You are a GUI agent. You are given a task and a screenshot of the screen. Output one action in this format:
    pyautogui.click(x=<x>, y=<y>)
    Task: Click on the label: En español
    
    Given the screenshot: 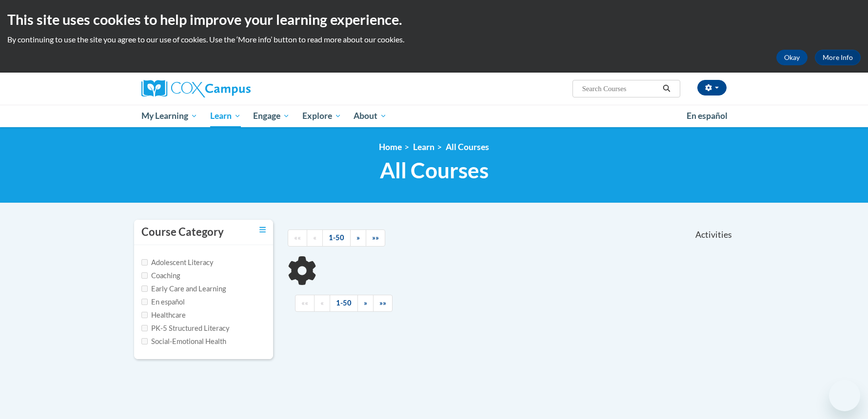 What is the action you would take?
    pyautogui.click(x=163, y=302)
    